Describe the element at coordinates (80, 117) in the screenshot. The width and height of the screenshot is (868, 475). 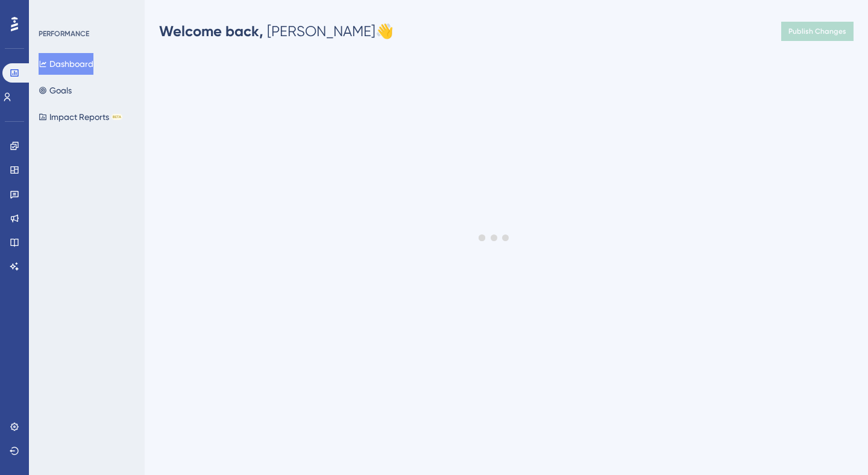
I see `button: Impact ReportsBETA` at that location.